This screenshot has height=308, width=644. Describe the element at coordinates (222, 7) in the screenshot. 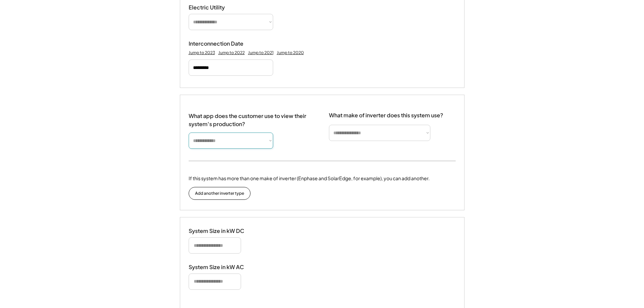

I see `div: Electric Utility` at that location.